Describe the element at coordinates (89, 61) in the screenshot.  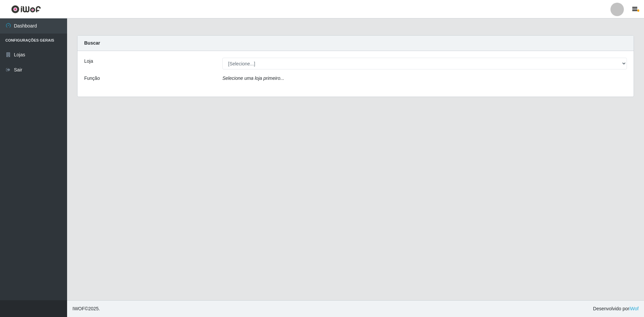
I see `label: Loja` at that location.